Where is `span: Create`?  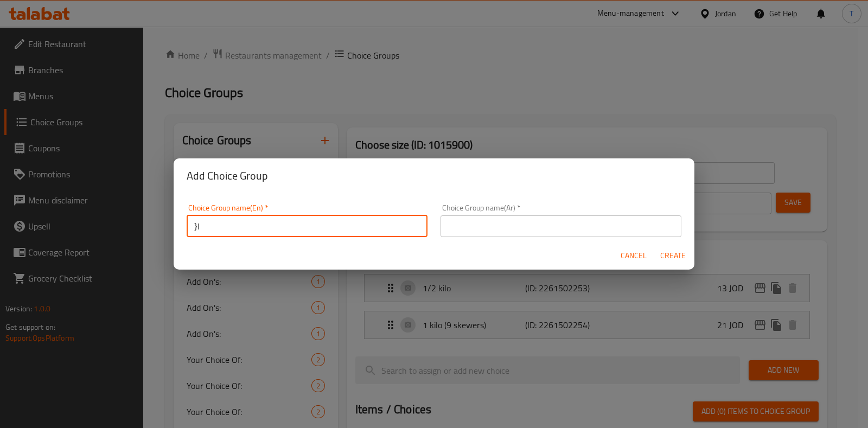 span: Create is located at coordinates (672, 256).